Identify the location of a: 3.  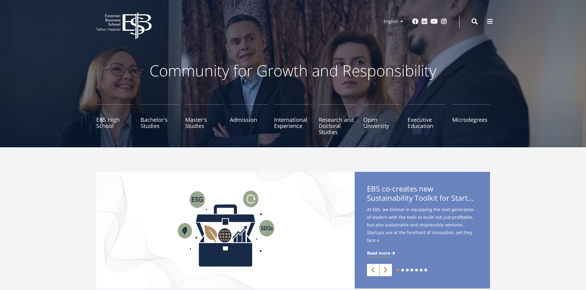
(407, 271).